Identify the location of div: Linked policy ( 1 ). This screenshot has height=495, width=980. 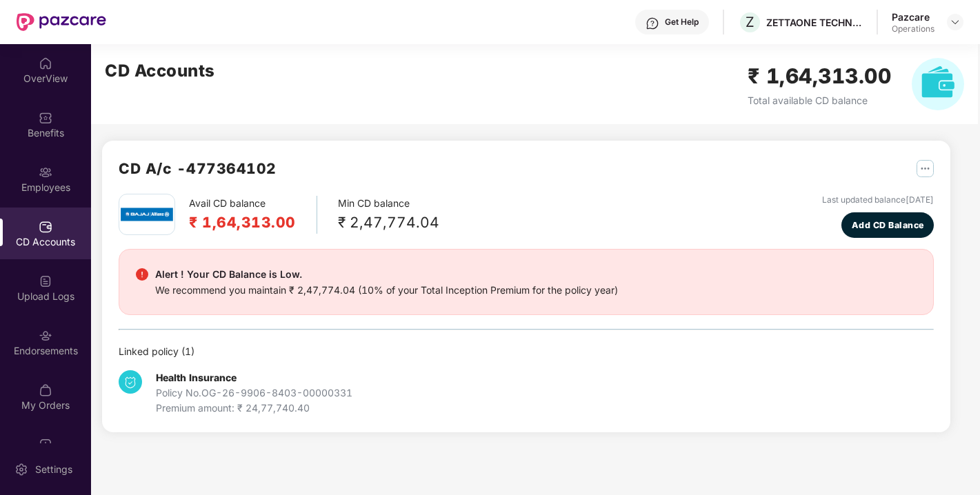
(526, 352).